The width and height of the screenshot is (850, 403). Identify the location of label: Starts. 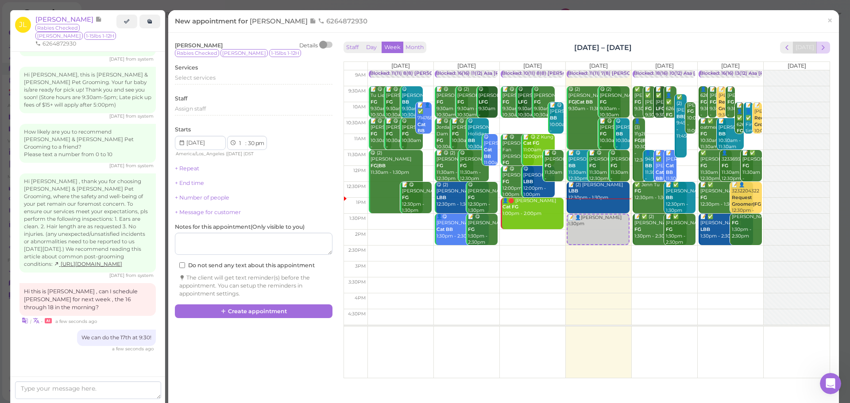
(183, 130).